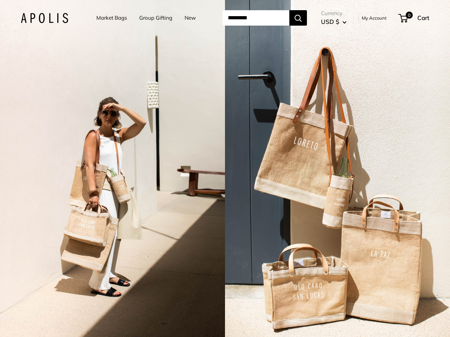 Image resolution: width=450 pixels, height=337 pixels. I want to click on button: Search, so click(298, 18).